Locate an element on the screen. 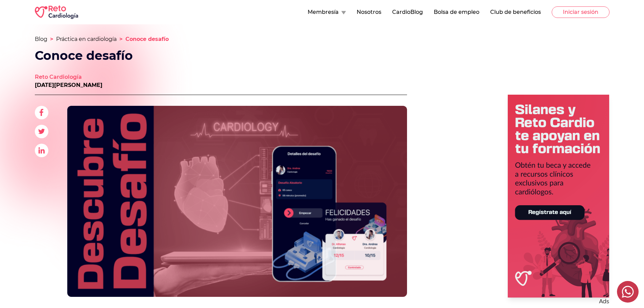 This screenshot has width=644, height=308. a: Bolsa de empleo is located at coordinates (457, 12).